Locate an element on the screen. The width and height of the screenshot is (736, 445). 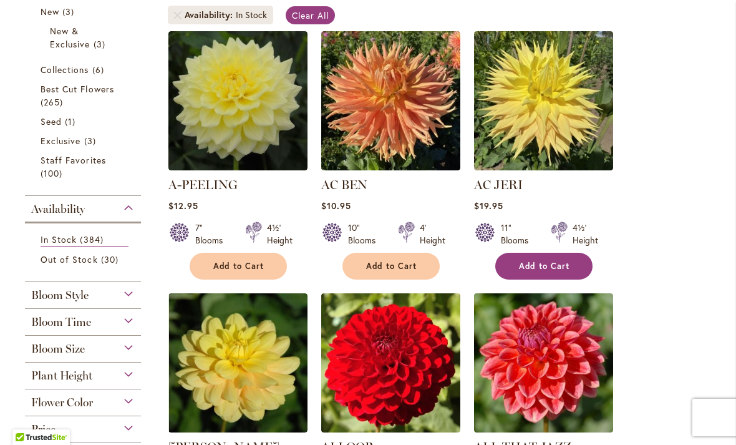
span: 265 is located at coordinates (53, 102).